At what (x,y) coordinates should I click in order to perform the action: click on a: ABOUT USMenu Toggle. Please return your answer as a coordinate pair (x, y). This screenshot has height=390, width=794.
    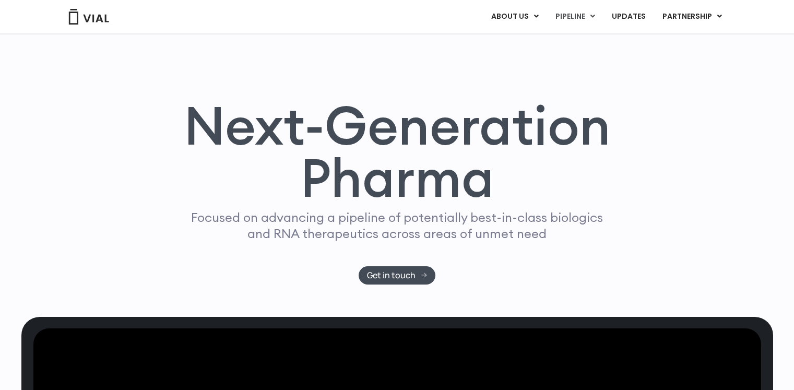
    Looking at the image, I should click on (514, 17).